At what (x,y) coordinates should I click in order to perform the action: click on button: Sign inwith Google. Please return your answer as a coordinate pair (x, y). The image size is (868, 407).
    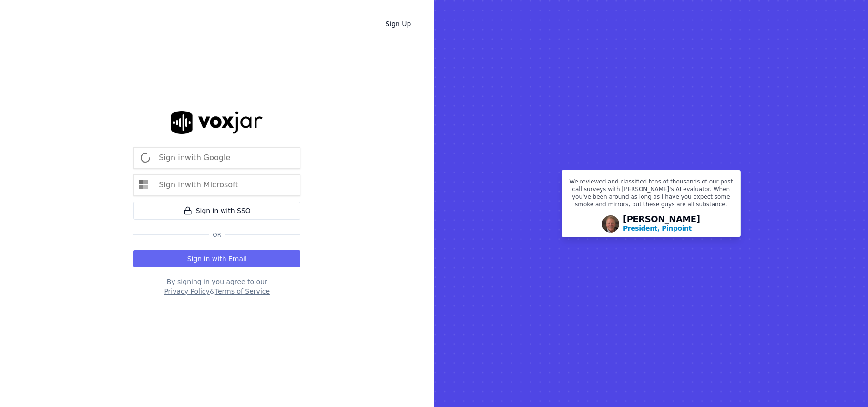
    Looking at the image, I should click on (217, 158).